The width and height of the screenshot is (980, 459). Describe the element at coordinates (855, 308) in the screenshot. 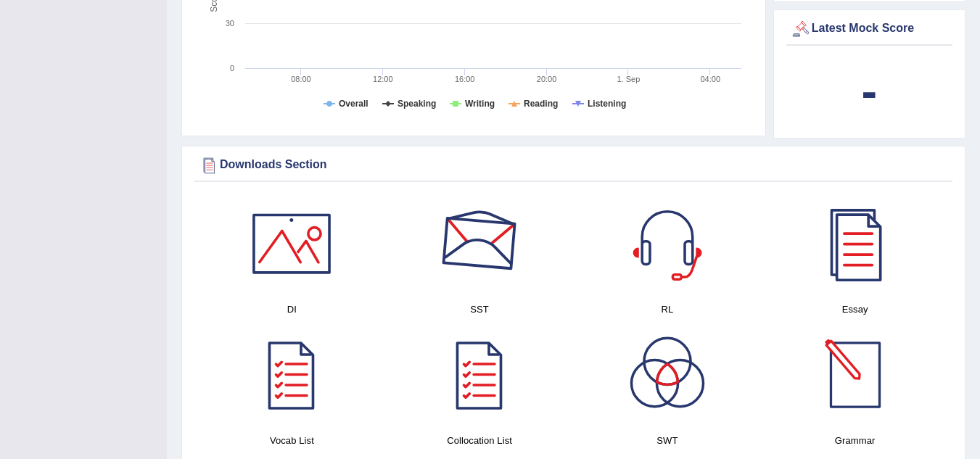

I see `h4: Essay` at that location.